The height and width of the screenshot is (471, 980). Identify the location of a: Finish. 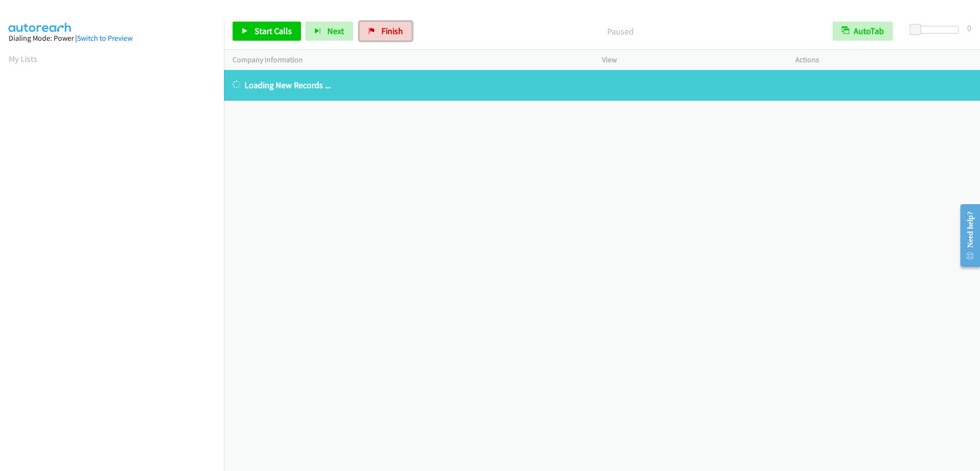
(385, 31).